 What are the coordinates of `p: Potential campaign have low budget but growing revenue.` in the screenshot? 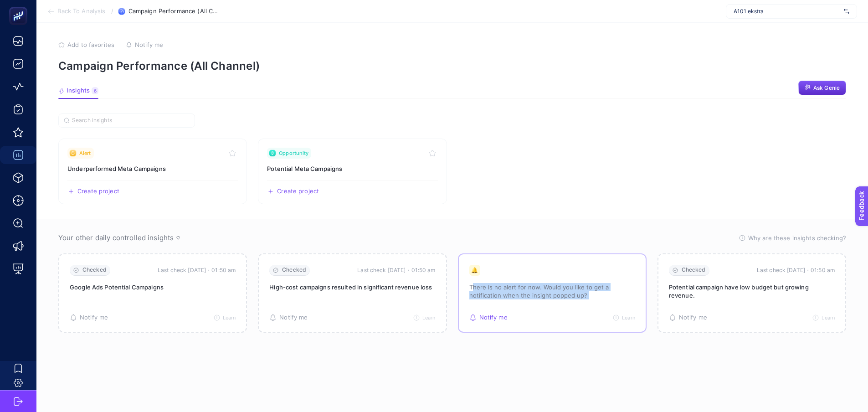 It's located at (752, 291).